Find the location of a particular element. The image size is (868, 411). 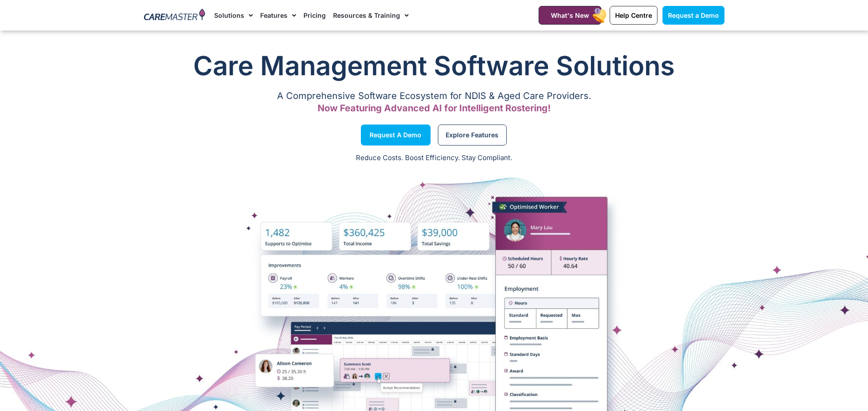

span: Help Centre is located at coordinates (633, 15).